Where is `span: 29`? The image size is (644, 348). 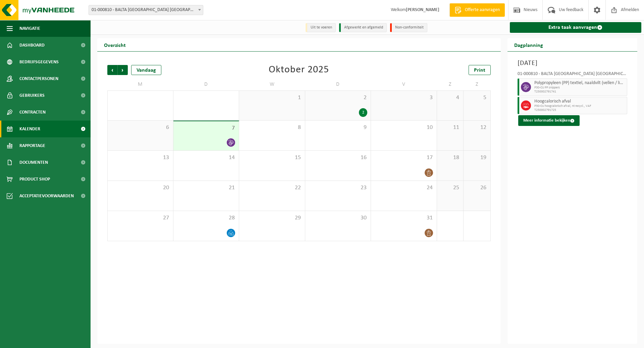
span: 29 is located at coordinates (272, 218).